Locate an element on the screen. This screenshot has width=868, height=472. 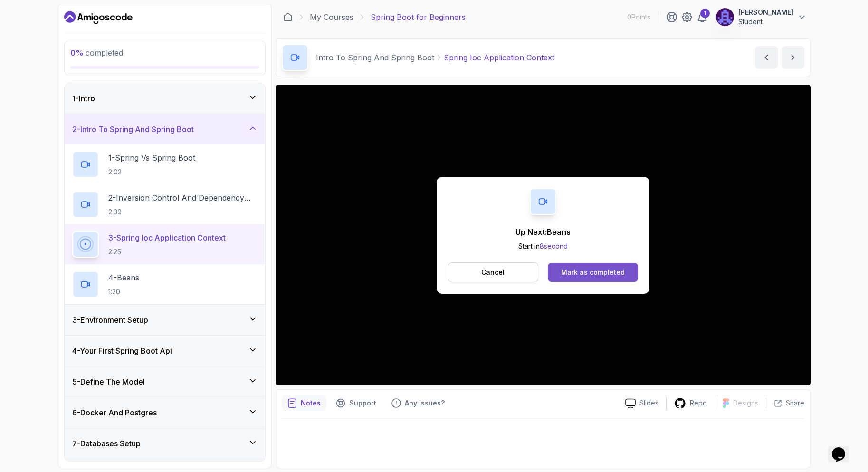
h3: 3 - Environment Setup is located at coordinates (110, 320).